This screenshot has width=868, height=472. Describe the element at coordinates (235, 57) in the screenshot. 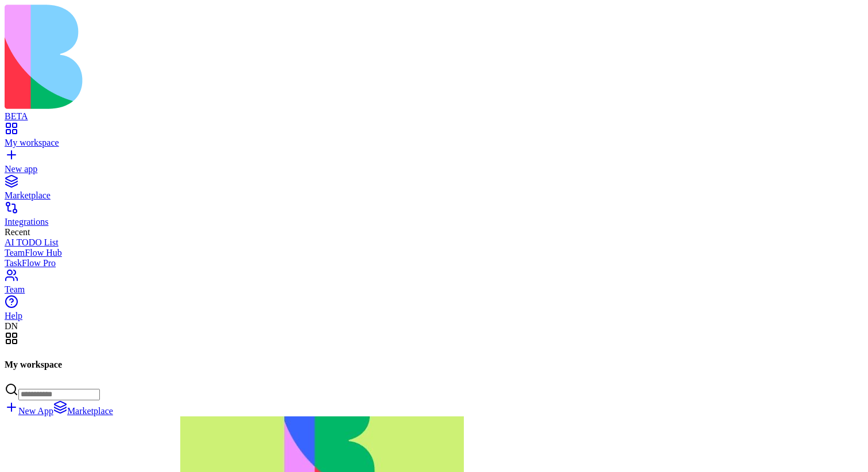

I see `img: logo` at that location.